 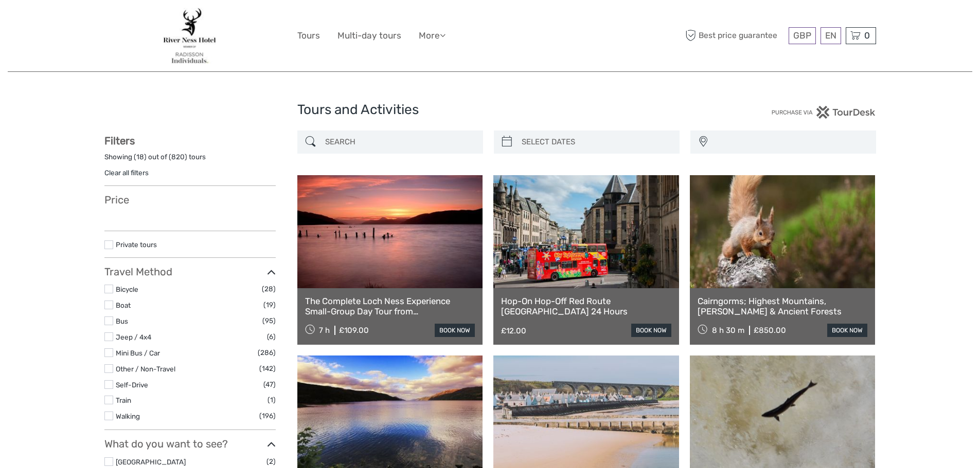 I want to click on div: £850.00, so click(x=769, y=330).